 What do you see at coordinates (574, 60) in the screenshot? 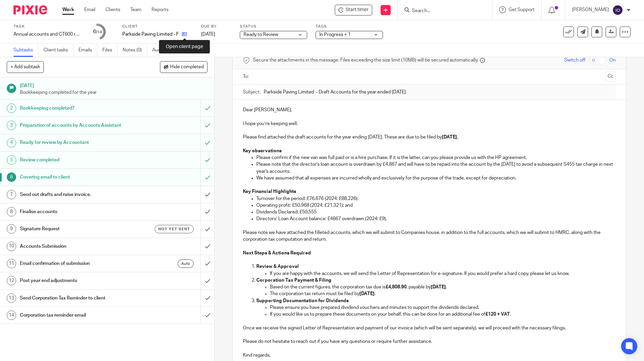
I see `span: Switch off` at bounding box center [574, 60].